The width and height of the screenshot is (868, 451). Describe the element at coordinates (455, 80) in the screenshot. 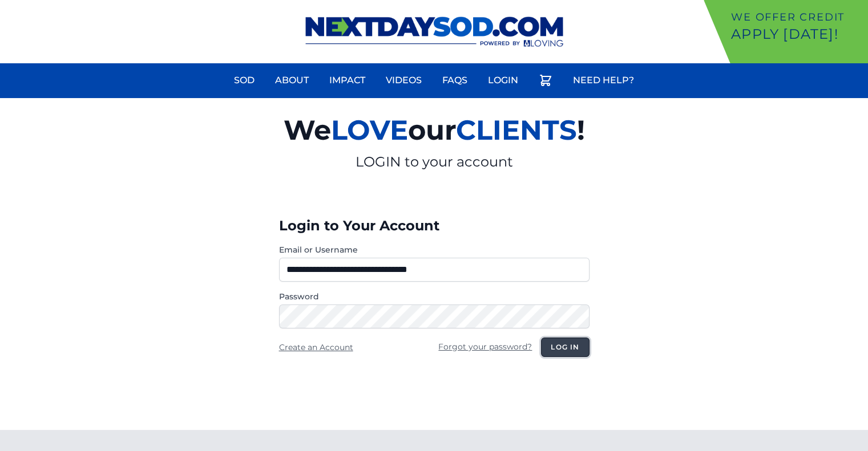

I see `a: FAQs` at that location.